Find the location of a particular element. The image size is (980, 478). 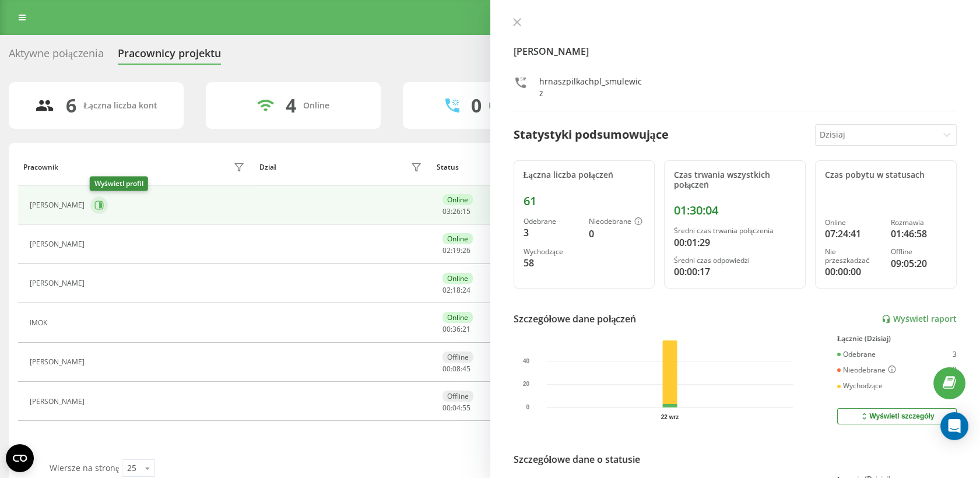

div: Średni czas odpowiedzi is located at coordinates (734, 261).